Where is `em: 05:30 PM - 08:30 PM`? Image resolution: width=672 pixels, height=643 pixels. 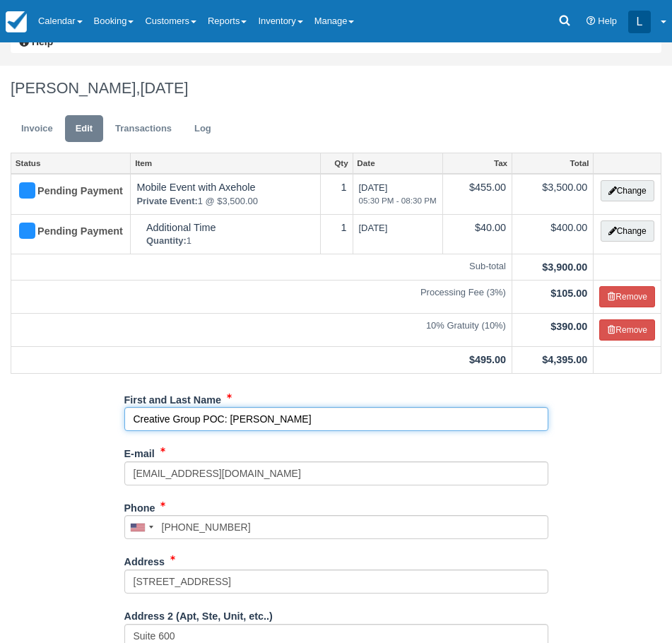
em: 05:30 PM - 08:30 PM is located at coordinates (398, 201).